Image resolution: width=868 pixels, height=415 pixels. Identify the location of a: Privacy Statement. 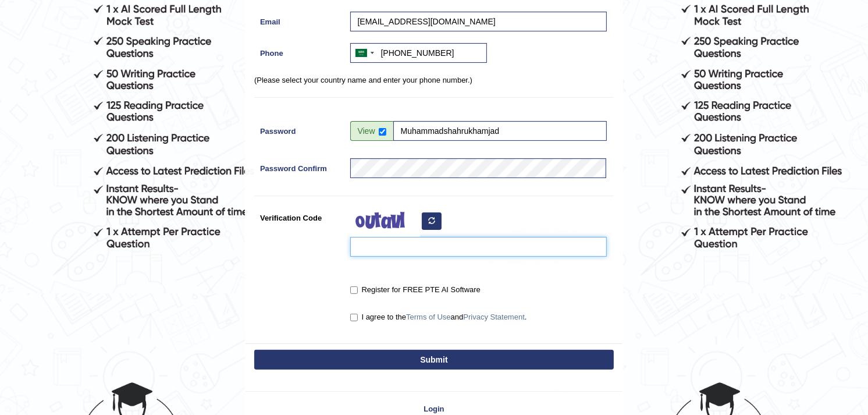
(494, 316).